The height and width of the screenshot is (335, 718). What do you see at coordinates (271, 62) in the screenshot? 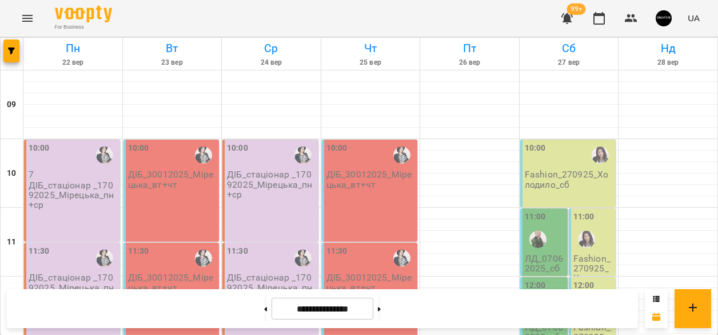
I see `h6: 24 вер` at bounding box center [271, 62].